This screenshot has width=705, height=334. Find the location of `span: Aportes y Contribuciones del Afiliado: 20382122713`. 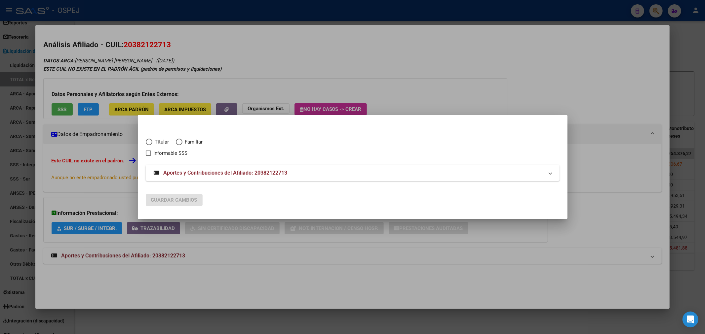

span: Aportes y Contribuciones del Afiliado: 20382122713 is located at coordinates (225, 173).